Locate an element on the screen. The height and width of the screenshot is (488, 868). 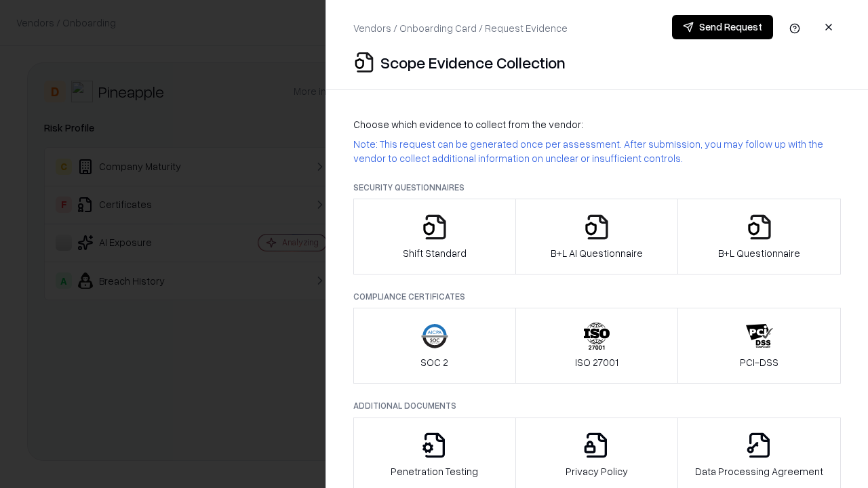
p: Note: This request can be generated once per assessment. After submission, you may follow up with... is located at coordinates (597, 152).